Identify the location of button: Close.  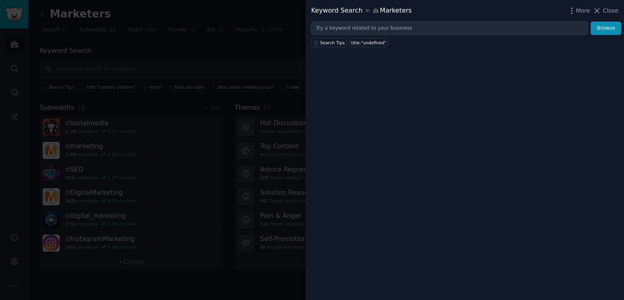
(605, 11).